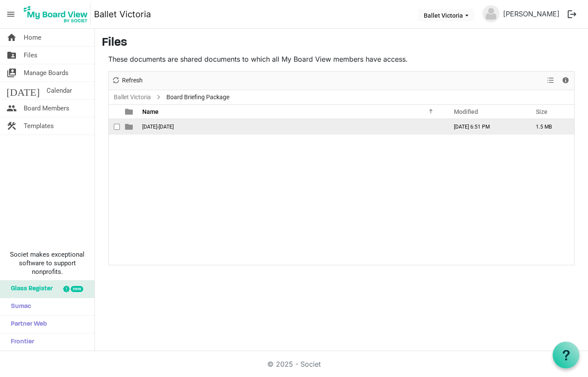  What do you see at coordinates (486, 127) in the screenshot?
I see `td: December 01, 2022 6:51 PM column header Modified` at bounding box center [486, 127].